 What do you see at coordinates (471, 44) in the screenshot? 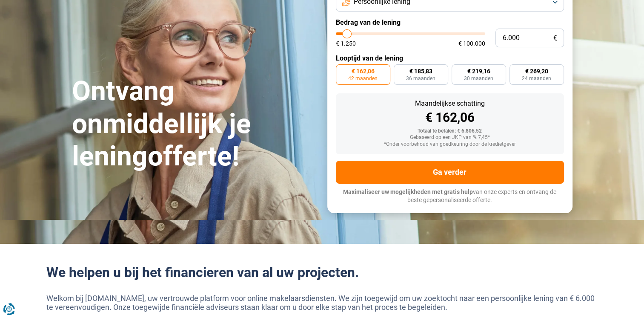
I see `span: € 100.000` at bounding box center [471, 44].